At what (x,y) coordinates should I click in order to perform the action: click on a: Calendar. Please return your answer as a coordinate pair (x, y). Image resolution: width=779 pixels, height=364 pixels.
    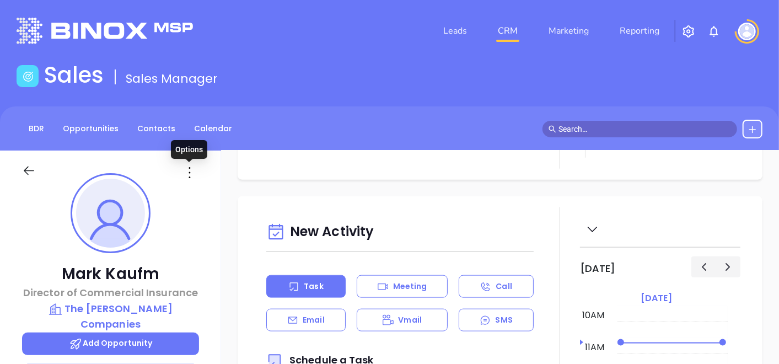
    Looking at the image, I should click on (213, 128).